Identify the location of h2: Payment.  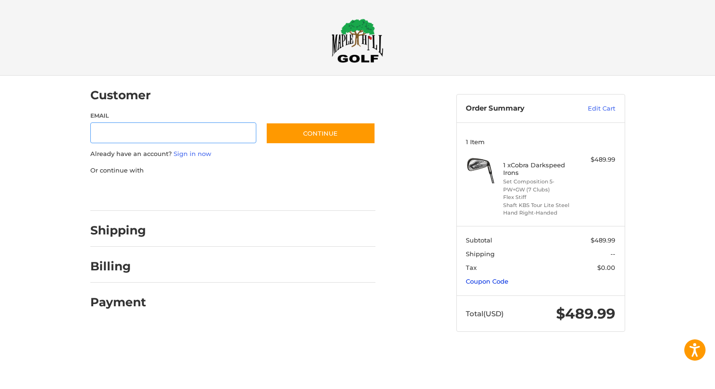
(118, 302).